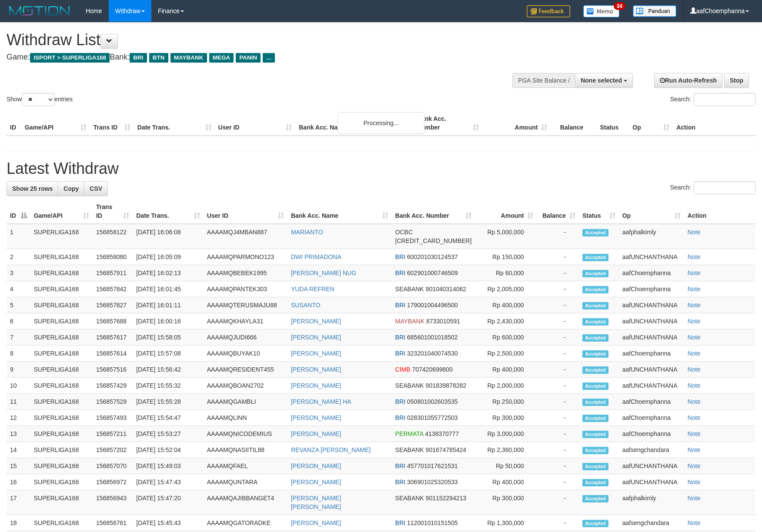 Image resolution: width=762 pixels, height=532 pixels. What do you see at coordinates (410, 449) in the screenshot?
I see `span: SEABANK` at bounding box center [410, 449].